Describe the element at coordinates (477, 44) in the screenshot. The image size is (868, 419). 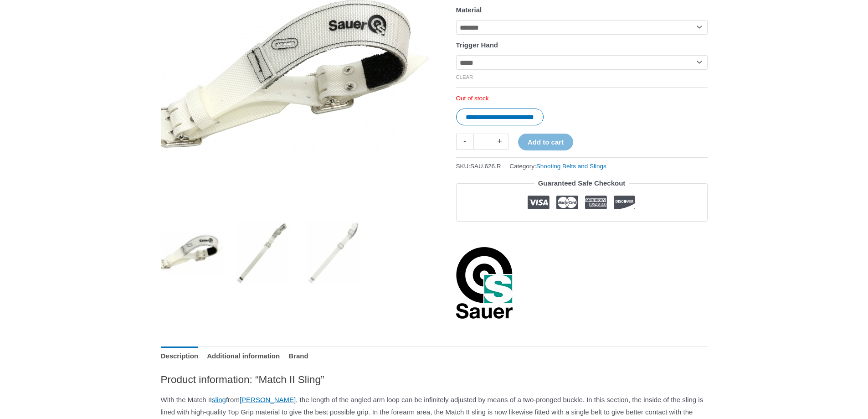
I see `label: Trigger Hand` at that location.